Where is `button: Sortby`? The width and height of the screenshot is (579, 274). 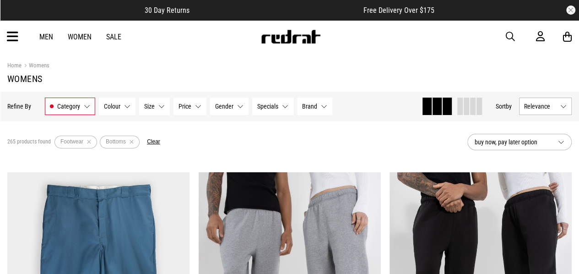 button: Sortby is located at coordinates (504, 106).